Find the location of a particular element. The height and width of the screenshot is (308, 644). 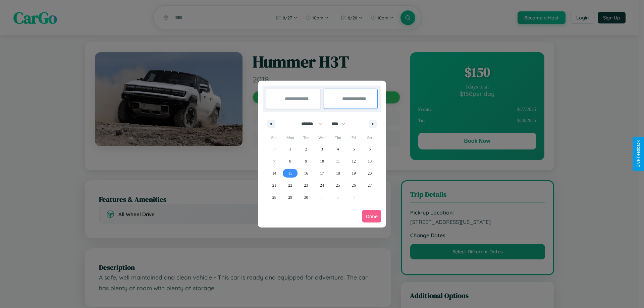

span: 17 is located at coordinates (322, 173).